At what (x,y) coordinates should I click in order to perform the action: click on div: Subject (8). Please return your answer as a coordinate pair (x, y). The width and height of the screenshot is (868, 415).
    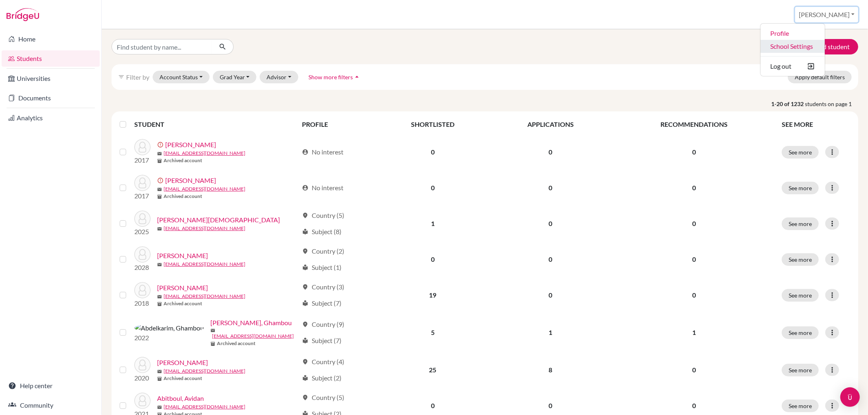
    Looking at the image, I should click on (321, 232).